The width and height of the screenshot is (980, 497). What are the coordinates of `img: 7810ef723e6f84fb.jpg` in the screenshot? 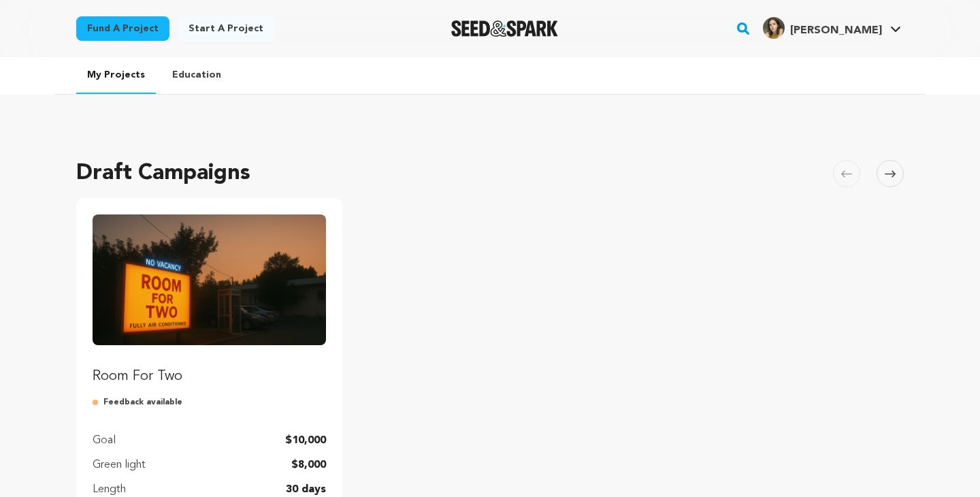 It's located at (773, 28).